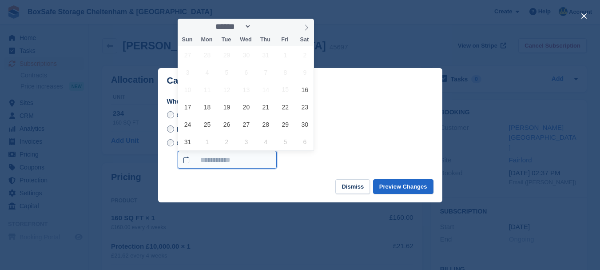 The height and width of the screenshot is (270, 600). Describe the element at coordinates (265, 26) in the screenshot. I see `input: Year` at that location.